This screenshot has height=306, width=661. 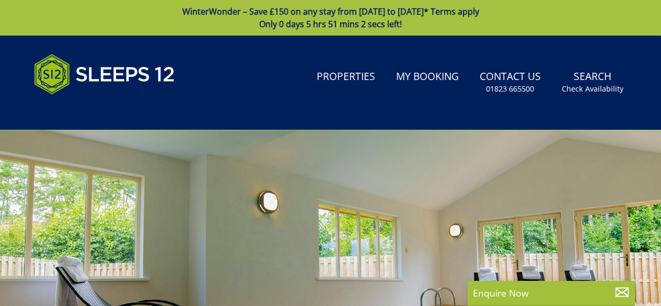 What do you see at coordinates (427, 77) in the screenshot?
I see `a: My Booking` at bounding box center [427, 77].